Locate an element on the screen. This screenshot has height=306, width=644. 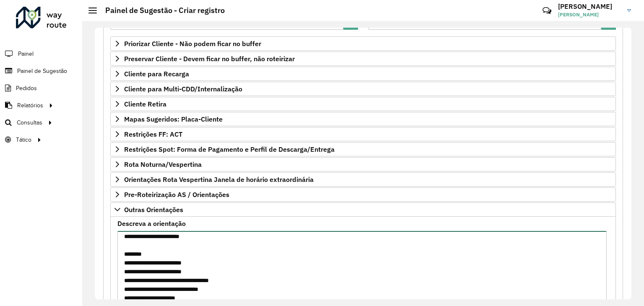
span: Pre-Roteirização AS / Orientações is located at coordinates (177, 194).